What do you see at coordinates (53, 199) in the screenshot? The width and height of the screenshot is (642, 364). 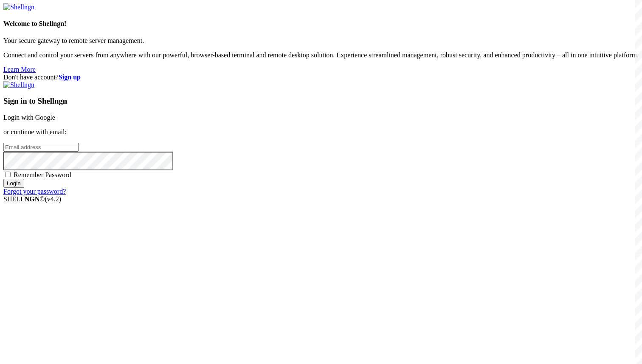 I see `span: 4.2.0` at bounding box center [53, 199].